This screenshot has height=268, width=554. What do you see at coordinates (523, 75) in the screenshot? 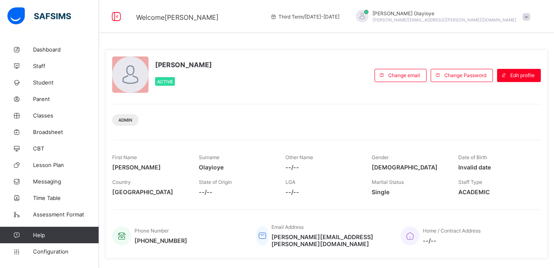
I see `span: Edit profile` at bounding box center [523, 75].